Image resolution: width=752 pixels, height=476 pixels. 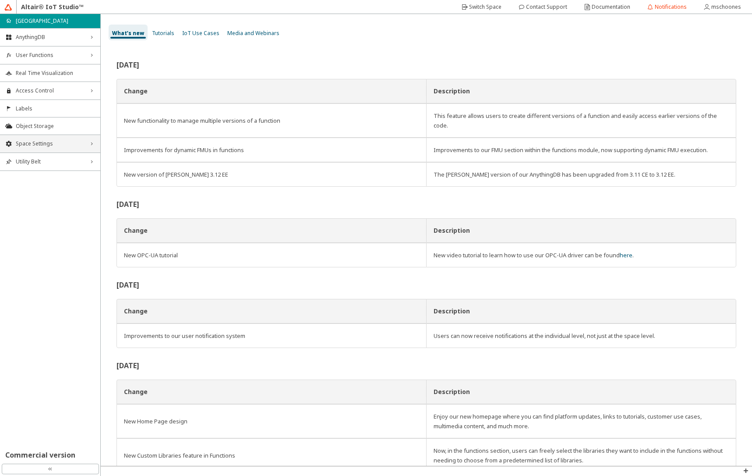 I want to click on span: Utility Belt, so click(x=50, y=162).